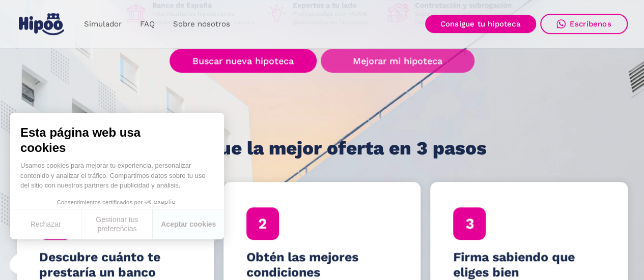 Image resolution: width=644 pixels, height=280 pixels. Describe the element at coordinates (147, 24) in the screenshot. I see `a: FAQ` at that location.